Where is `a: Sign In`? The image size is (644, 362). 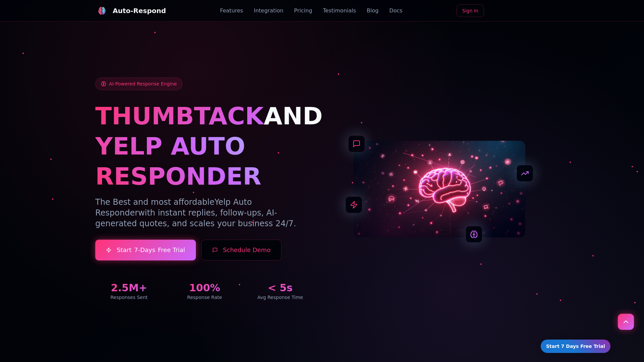 a: Sign In is located at coordinates (470, 11).